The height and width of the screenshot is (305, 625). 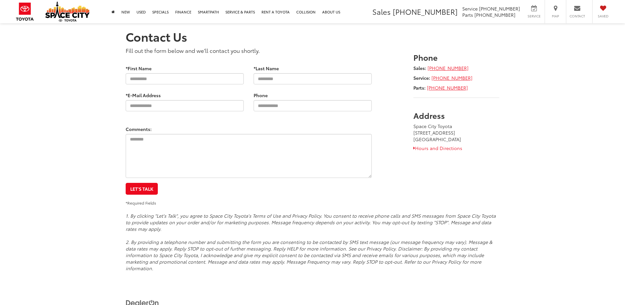 I want to click on span: Map, so click(x=555, y=16).